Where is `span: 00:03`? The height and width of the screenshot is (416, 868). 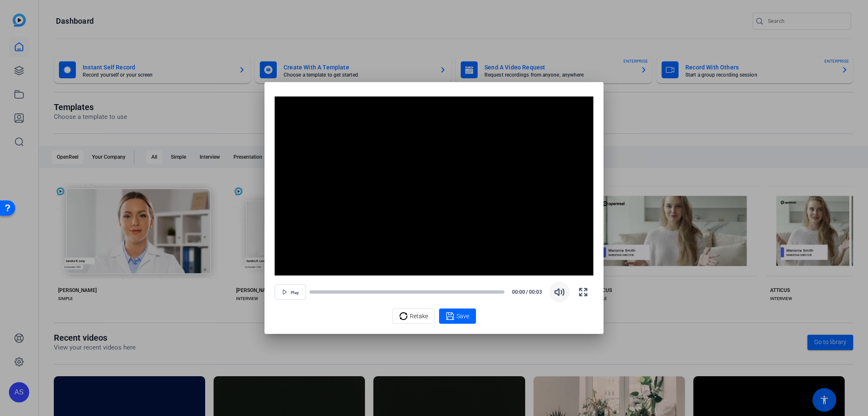
span: 00:03 is located at coordinates (537, 292).